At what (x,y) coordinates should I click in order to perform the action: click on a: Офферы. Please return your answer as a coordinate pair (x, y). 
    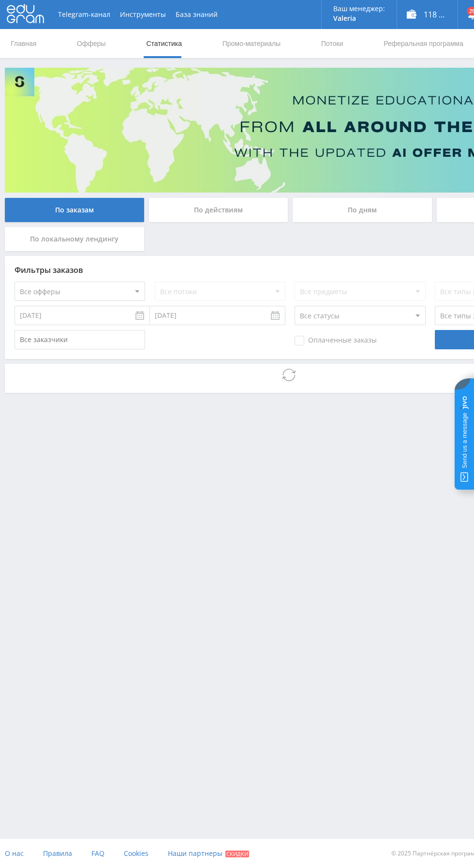
    Looking at the image, I should click on (92, 44).